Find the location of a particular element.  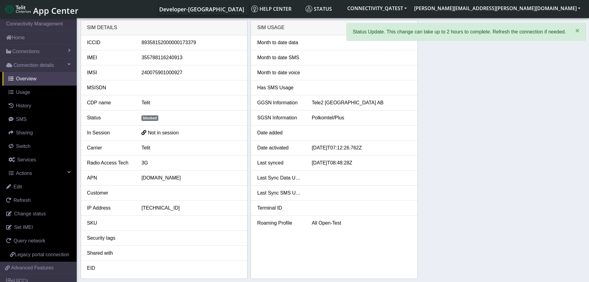

a: Sharing is located at coordinates (40, 133).